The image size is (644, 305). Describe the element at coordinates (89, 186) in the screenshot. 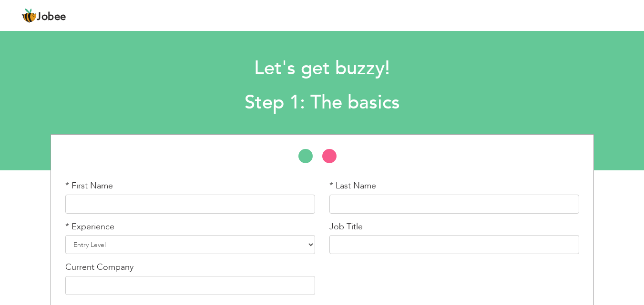

I see `label: * First Name` at that location.